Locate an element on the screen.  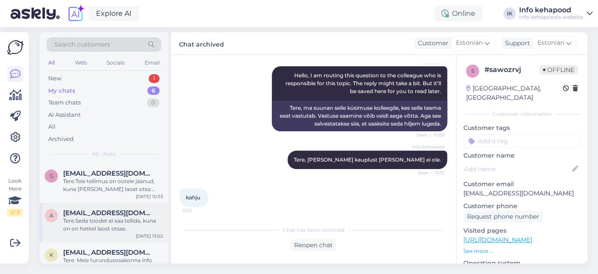
div: Customer information is located at coordinates (522, 114).